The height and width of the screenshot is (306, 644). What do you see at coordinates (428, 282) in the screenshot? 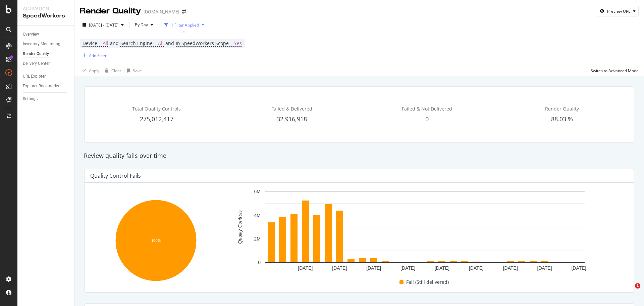
I see `span: Fail (Still delivered)` at bounding box center [428, 282].